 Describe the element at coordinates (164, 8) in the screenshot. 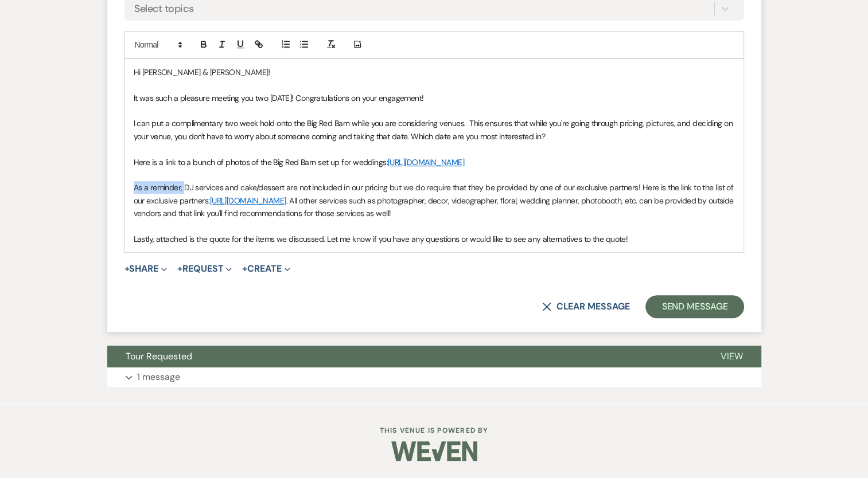

I see `div: Select topics` at that location.